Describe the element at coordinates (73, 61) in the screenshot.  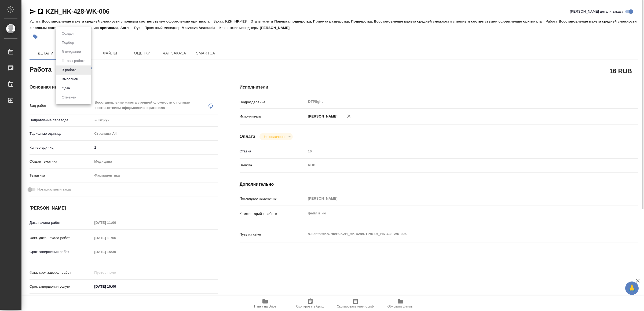
I see `button: Готов к работе` at that location.